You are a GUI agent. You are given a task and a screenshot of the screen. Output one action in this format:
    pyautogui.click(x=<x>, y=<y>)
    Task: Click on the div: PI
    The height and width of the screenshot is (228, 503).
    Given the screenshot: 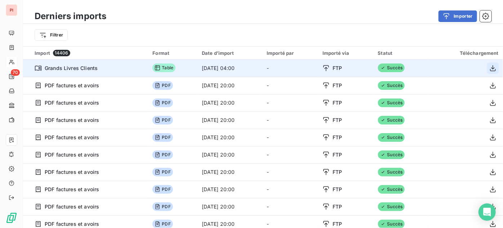 What is the action you would take?
    pyautogui.click(x=12, y=10)
    